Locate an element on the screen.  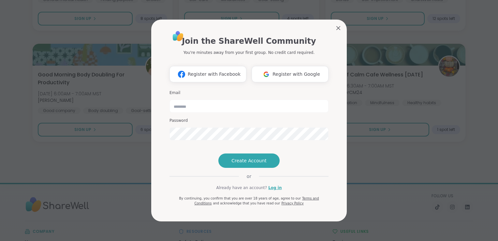
a: Terms and Conditions is located at coordinates (257, 201).